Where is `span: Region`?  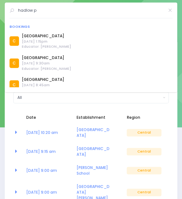
span: Region is located at coordinates (144, 118).